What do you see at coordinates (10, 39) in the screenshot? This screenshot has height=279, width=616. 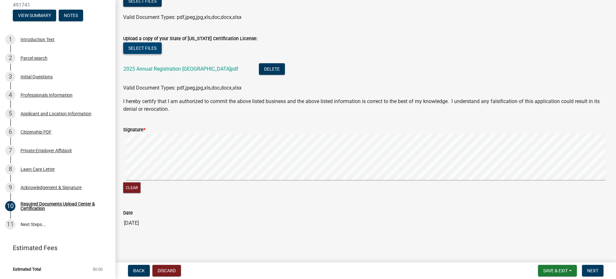 I see `div: 1` at bounding box center [10, 39].